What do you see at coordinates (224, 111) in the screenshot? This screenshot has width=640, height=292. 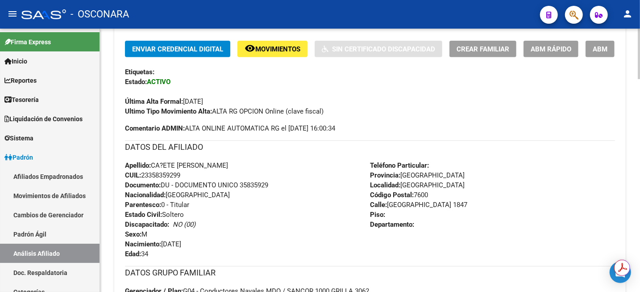 I see `span: ALTA RG OPCION Online (clave fiscal)` at bounding box center [224, 111].